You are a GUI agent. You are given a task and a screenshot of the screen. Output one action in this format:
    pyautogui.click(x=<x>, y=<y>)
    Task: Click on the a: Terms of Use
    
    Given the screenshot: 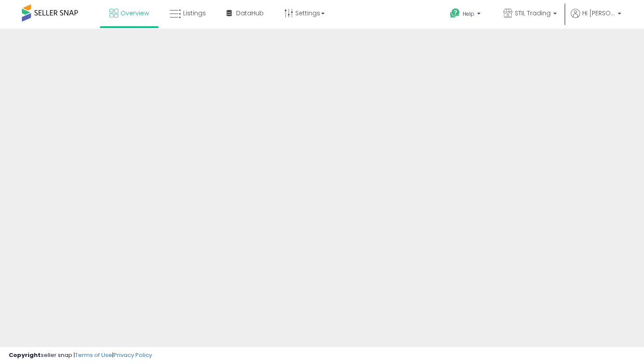 What is the action you would take?
    pyautogui.click(x=93, y=355)
    